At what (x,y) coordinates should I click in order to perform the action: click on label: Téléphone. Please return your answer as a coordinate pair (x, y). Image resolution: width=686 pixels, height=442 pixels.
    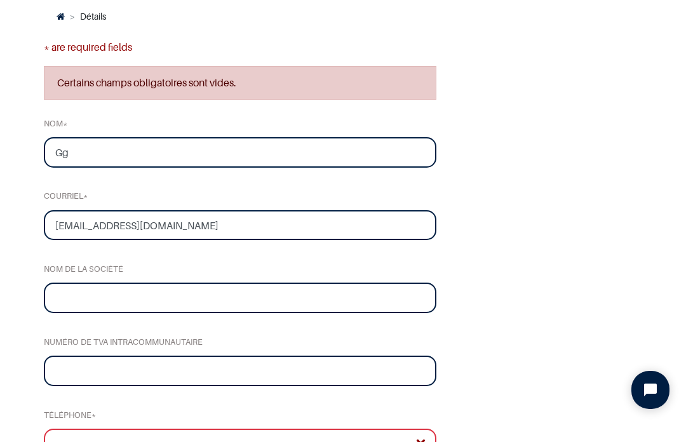
    Looking at the image, I should click on (70, 415).